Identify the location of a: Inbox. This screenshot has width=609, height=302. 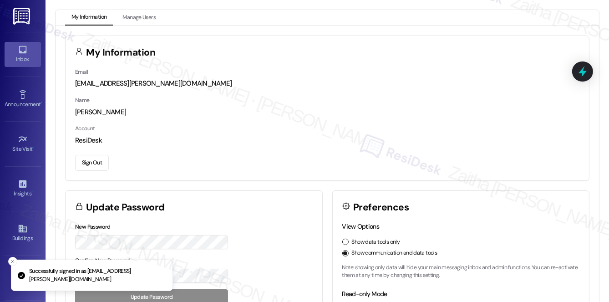
(23, 54).